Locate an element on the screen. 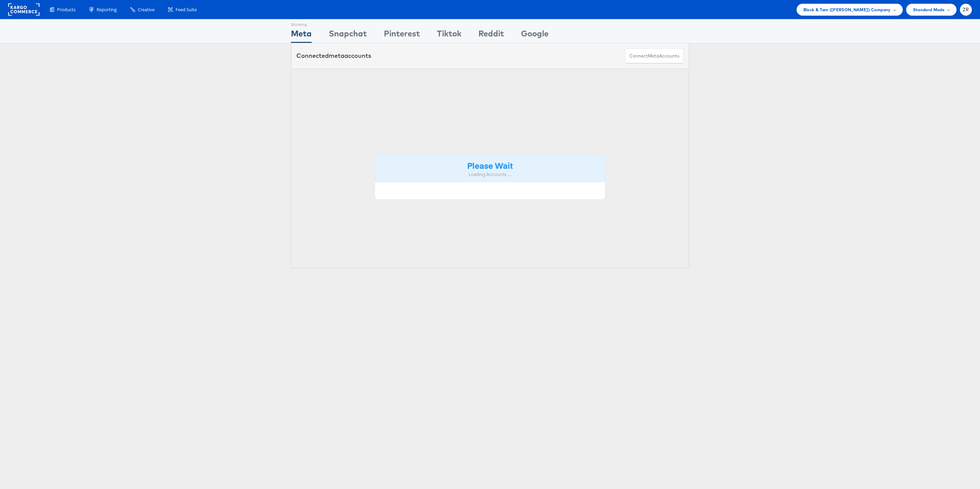 This screenshot has width=980, height=489. span: Feed Suite is located at coordinates (186, 10).